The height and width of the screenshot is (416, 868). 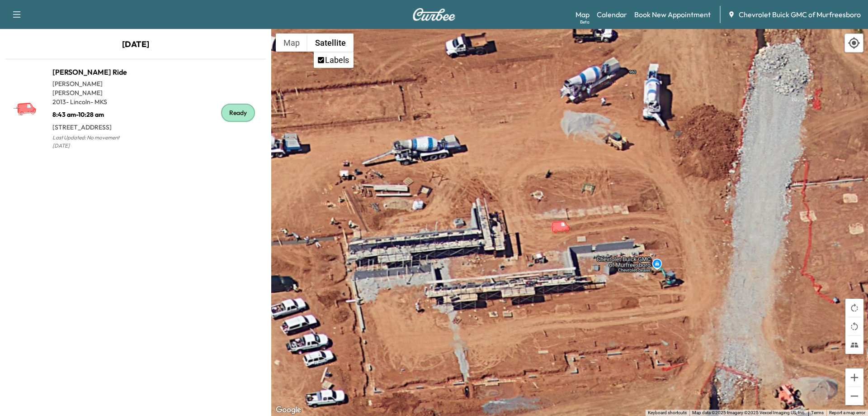 What do you see at coordinates (563, 219) in the screenshot?
I see `gmp-advanced-marker: Roderick's Ride` at bounding box center [563, 219].